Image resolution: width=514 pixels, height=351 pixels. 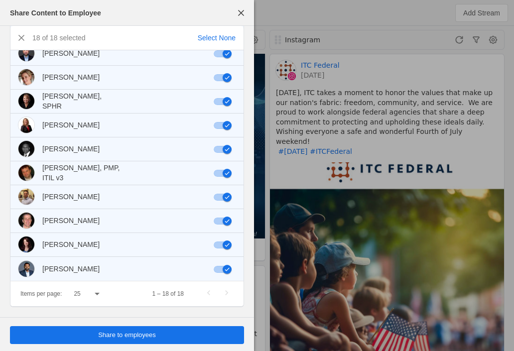 What do you see at coordinates (55, 13) in the screenshot?
I see `div: Share Content to Employee` at bounding box center [55, 13].